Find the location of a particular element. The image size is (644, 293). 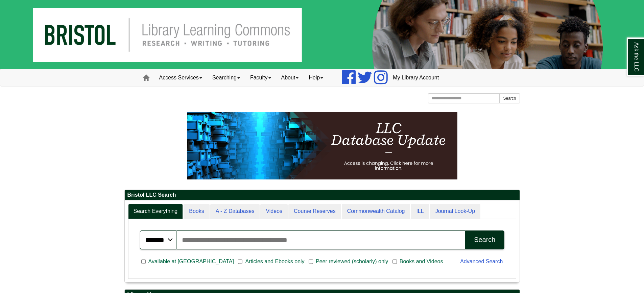

img: HTML tutorial is located at coordinates (322, 146).